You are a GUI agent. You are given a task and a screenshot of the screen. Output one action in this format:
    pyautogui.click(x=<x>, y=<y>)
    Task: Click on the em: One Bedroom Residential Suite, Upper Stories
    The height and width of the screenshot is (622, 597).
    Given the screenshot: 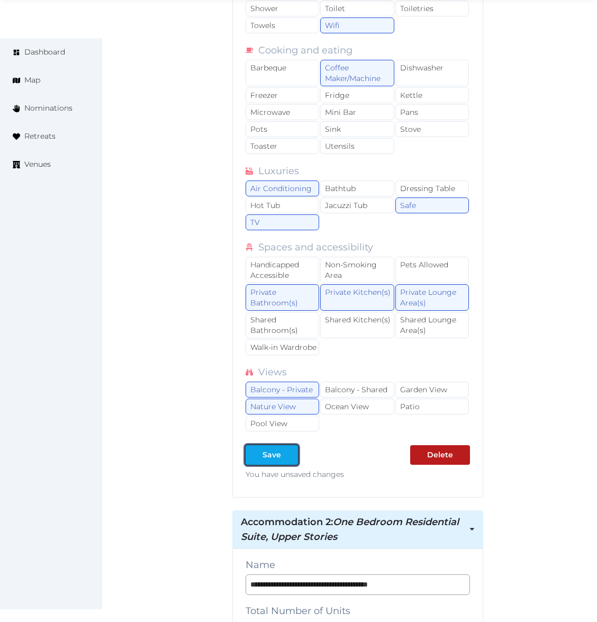 What is the action you would take?
    pyautogui.click(x=350, y=529)
    